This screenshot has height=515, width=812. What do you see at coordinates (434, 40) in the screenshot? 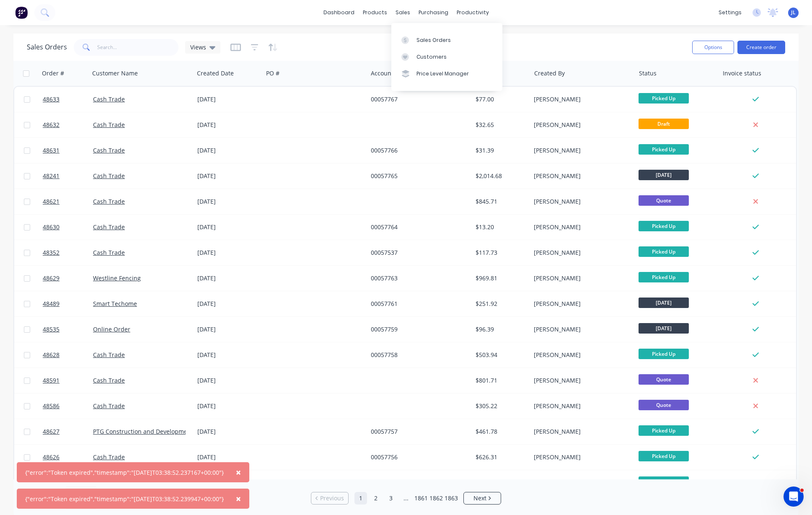
I see `div: Sales Orders` at bounding box center [434, 40].